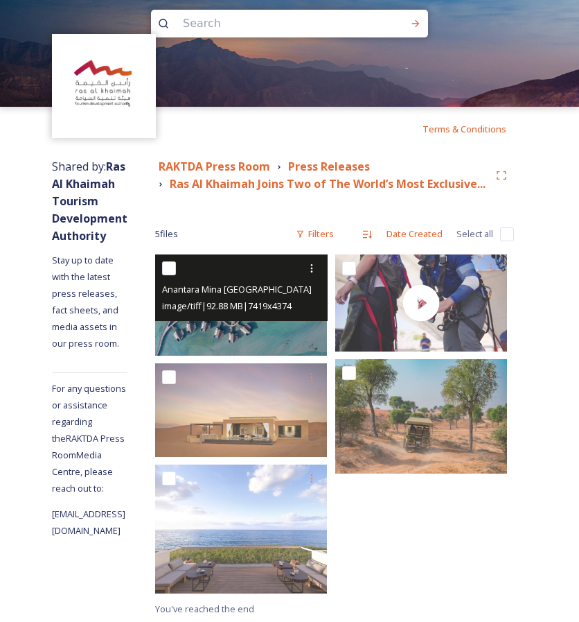 The height and width of the screenshot is (622, 579). I want to click on span: Stay up to date with the latest press releases, fact sheets, and media assets in our press room., so click(86, 301).